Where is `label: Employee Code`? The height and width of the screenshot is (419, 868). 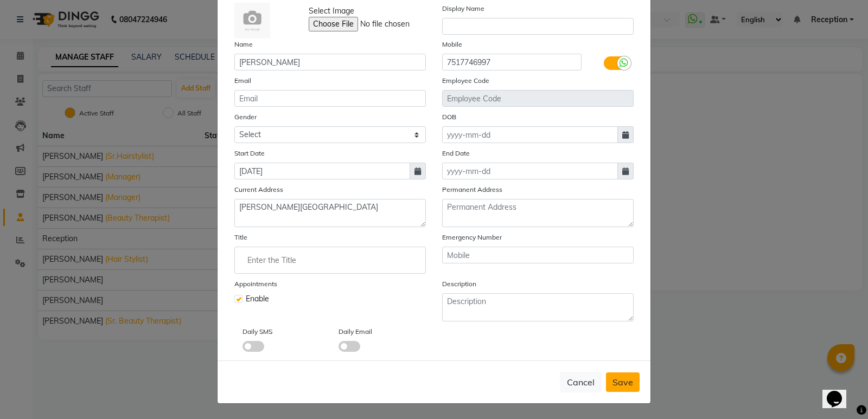 label: Employee Code is located at coordinates (465, 81).